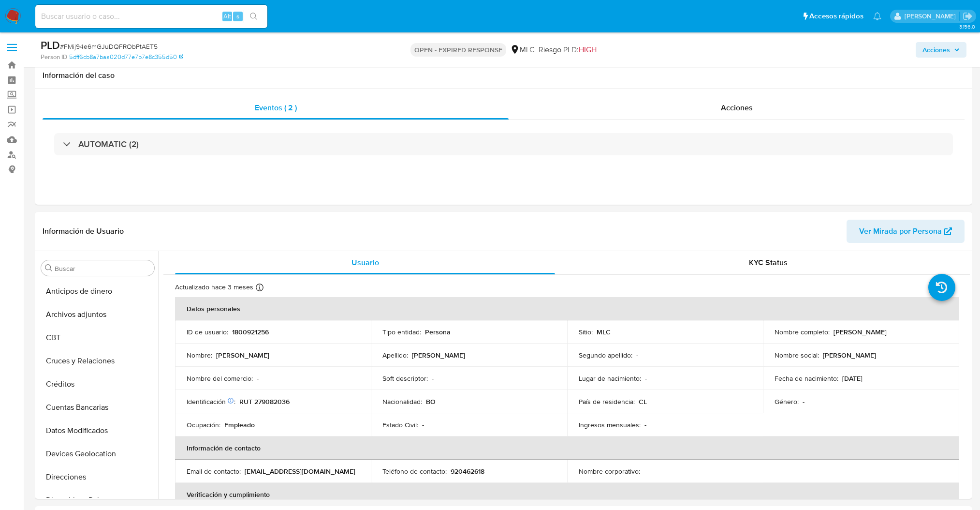 This screenshot has width=980, height=510. What do you see at coordinates (98, 338) in the screenshot?
I see `button: CBT` at bounding box center [98, 338].